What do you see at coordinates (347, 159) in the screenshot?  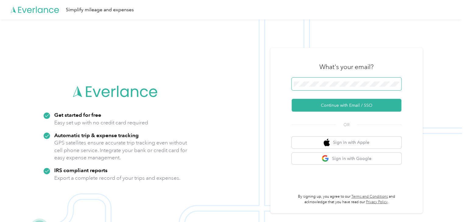 I see `button: google logoSign in with Google` at bounding box center [347, 159].